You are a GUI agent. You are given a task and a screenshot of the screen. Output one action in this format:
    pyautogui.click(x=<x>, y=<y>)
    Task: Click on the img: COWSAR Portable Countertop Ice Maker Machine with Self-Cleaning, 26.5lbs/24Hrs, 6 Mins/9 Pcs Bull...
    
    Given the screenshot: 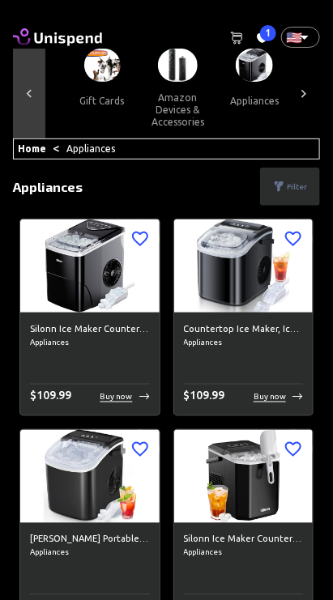 What is the action you would take?
    pyautogui.click(x=90, y=476)
    